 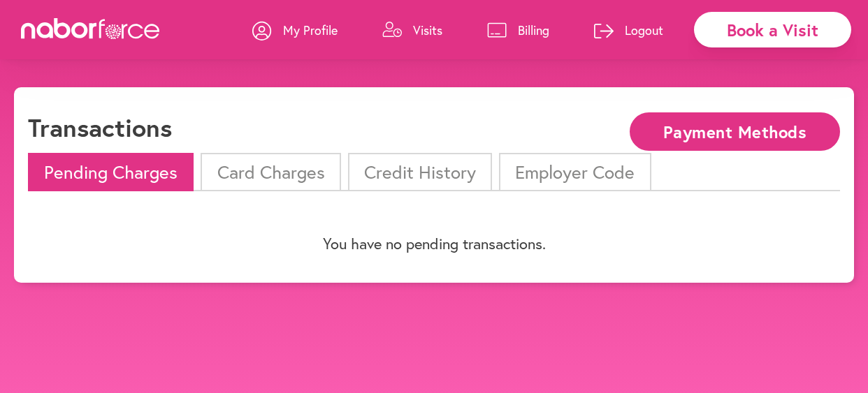 I want to click on p: Billing, so click(x=533, y=30).